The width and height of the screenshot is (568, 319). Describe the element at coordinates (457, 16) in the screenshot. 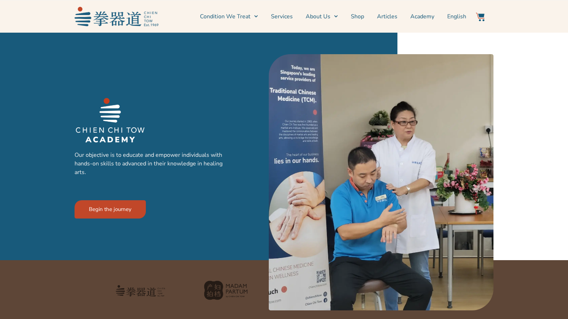

I see `a: English` at that location.